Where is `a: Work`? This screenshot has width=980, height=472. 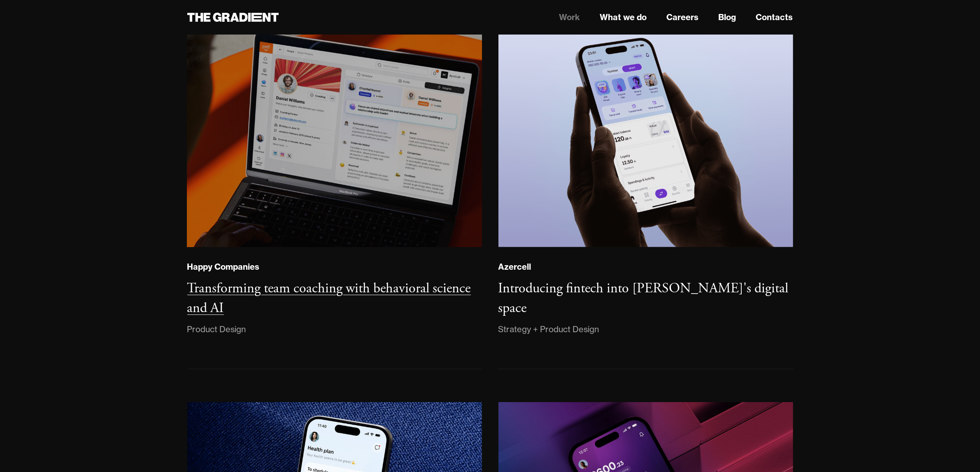 a: Work is located at coordinates (569, 17).